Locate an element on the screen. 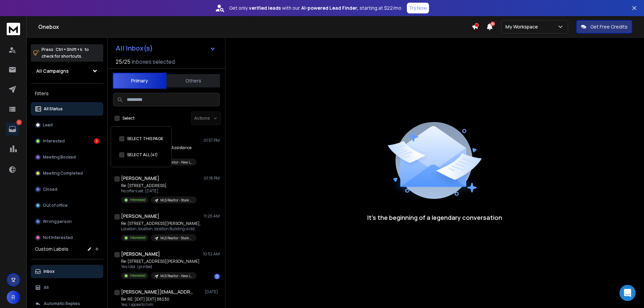  strong: AI-powered Lead Finder, is located at coordinates (330, 8).